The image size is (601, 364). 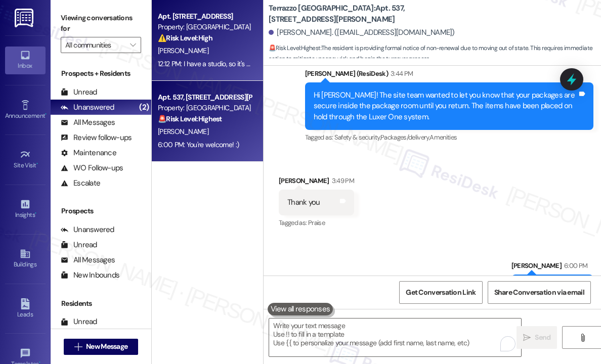 What do you see at coordinates (537, 337) in the screenshot?
I see `button: Send` at bounding box center [537, 337].